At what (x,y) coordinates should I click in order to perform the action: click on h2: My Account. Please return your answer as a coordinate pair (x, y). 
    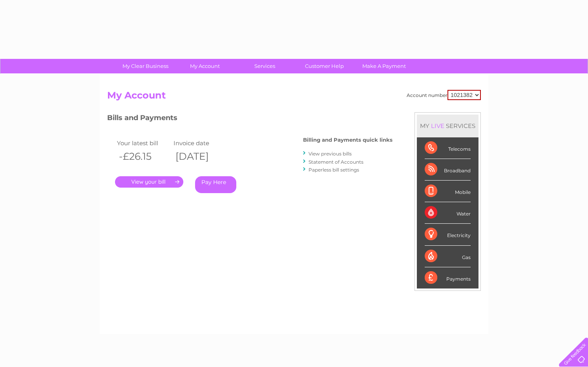
    Looking at the image, I should click on (294, 97).